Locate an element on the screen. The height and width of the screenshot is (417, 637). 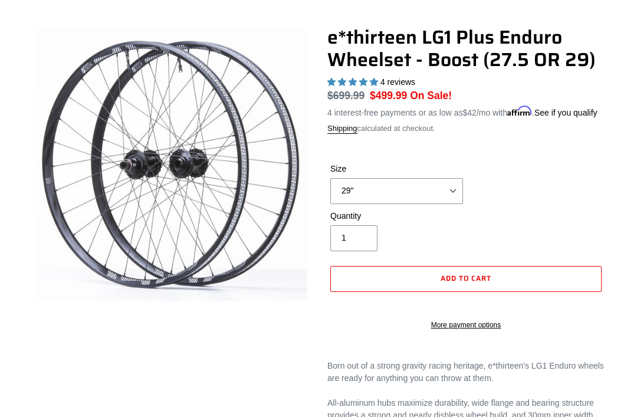
span: $42 is located at coordinates (470, 113).